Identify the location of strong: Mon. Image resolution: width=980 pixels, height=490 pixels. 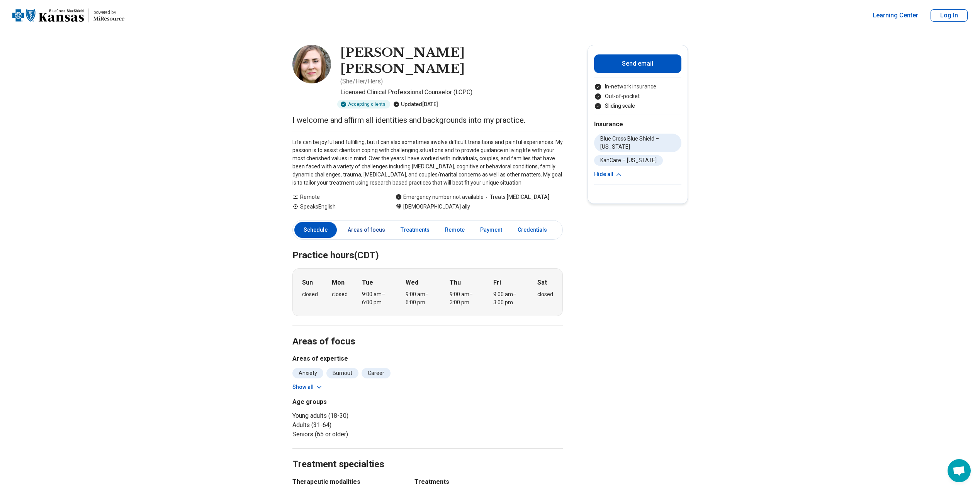
(338, 283).